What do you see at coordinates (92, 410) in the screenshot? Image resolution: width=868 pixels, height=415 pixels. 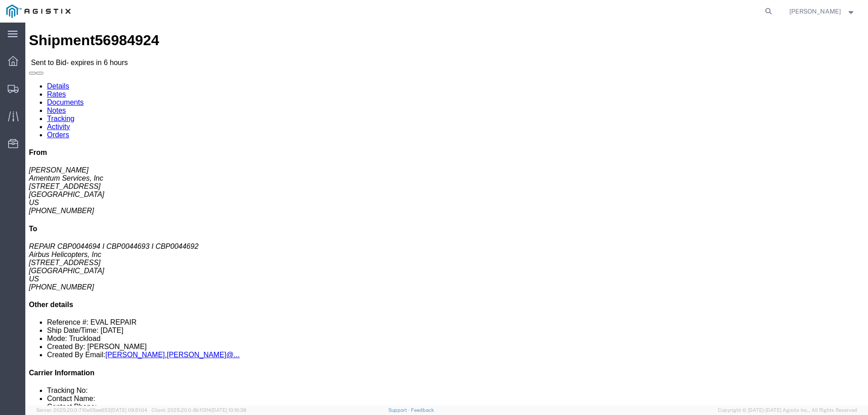 I see `span: Server: 2025.20.0-710e05ee653` at bounding box center [92, 410].